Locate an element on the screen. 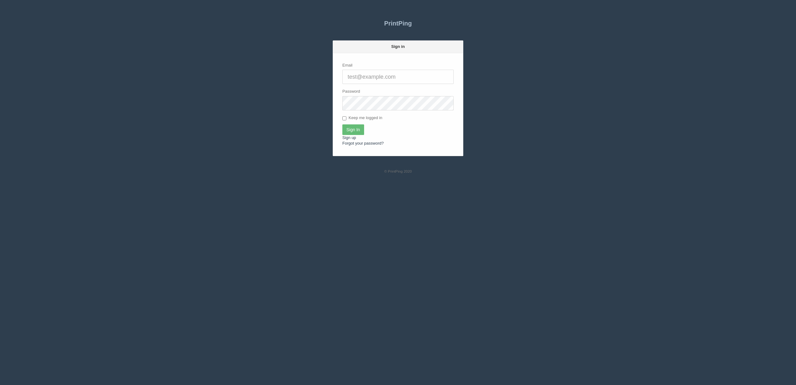 The width and height of the screenshot is (796, 385). label: Password is located at coordinates (351, 91).